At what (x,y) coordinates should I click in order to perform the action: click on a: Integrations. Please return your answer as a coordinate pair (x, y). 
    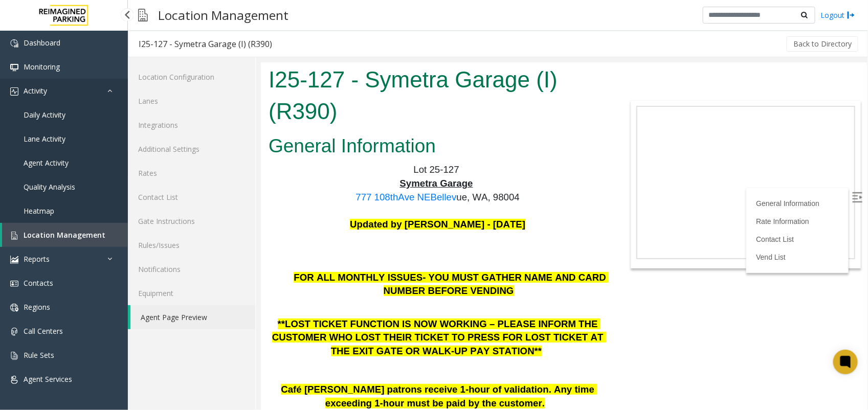
    Looking at the image, I should click on (191, 125).